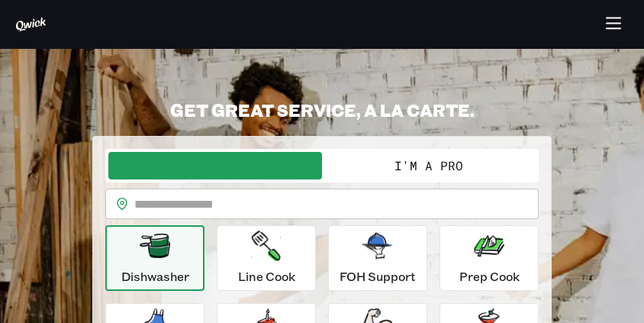 The width and height of the screenshot is (644, 323). What do you see at coordinates (267, 276) in the screenshot?
I see `p: Line Cook` at bounding box center [267, 276].